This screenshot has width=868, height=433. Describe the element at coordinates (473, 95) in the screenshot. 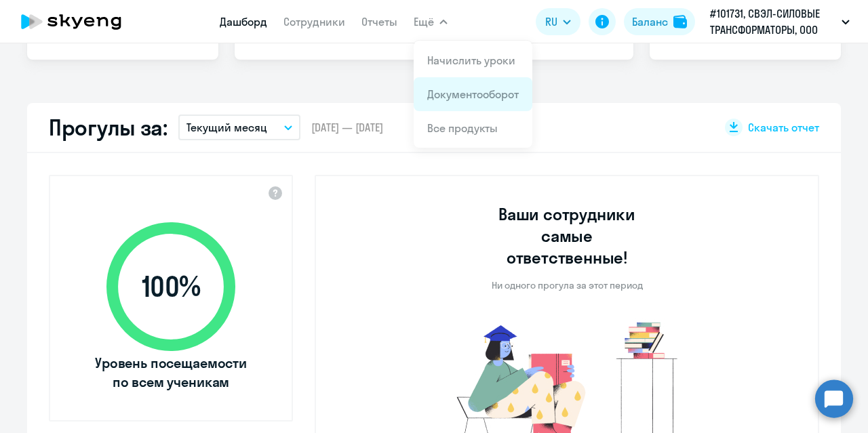

I see `a: Документооборот` at that location.